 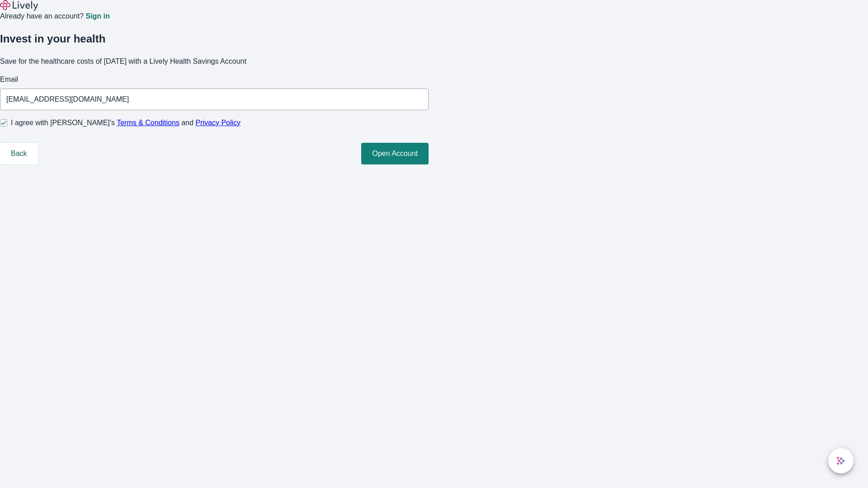 I want to click on button: chat, so click(x=841, y=461).